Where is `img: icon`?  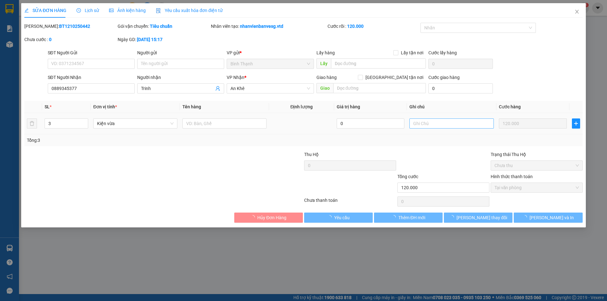 img: icon is located at coordinates (158, 11).